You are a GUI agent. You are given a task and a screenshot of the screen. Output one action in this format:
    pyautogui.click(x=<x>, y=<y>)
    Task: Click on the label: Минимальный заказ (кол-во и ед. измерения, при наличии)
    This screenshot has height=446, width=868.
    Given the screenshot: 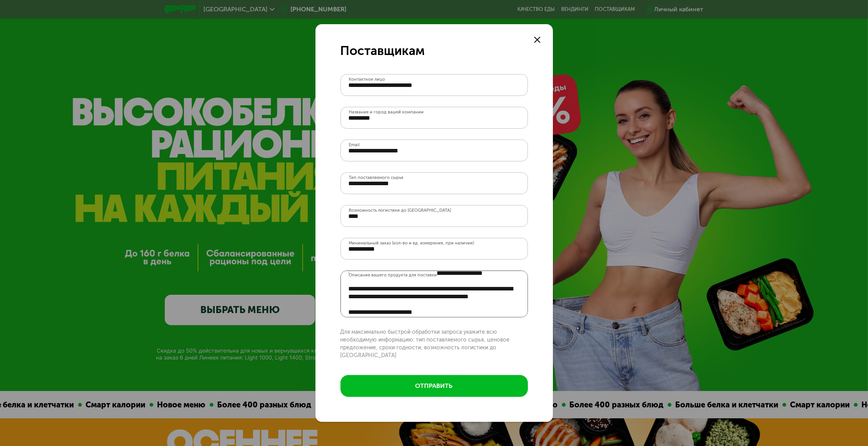 What is the action you would take?
    pyautogui.click(x=412, y=243)
    